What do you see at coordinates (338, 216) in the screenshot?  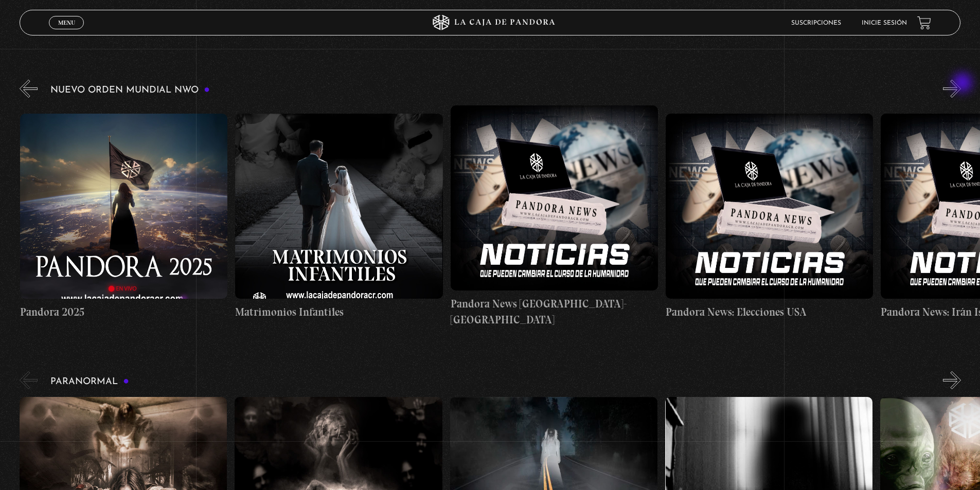 I see `a: Matrimonios Infantiles` at bounding box center [338, 216].